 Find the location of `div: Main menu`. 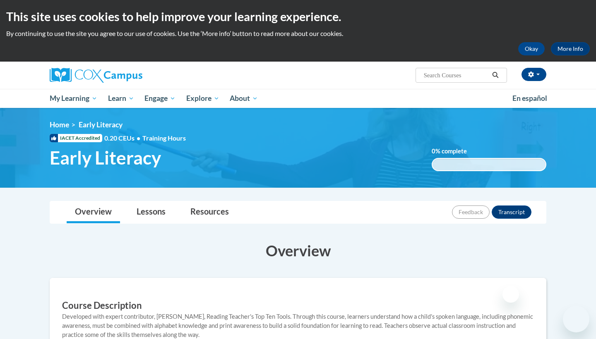

div: Main menu is located at coordinates (298, 98).